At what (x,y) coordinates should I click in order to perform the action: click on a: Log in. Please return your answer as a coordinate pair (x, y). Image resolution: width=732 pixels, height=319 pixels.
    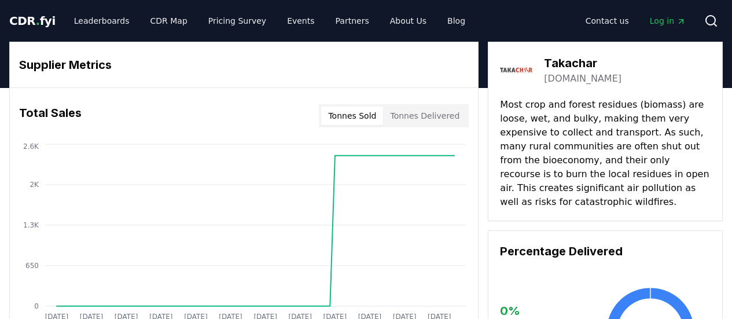
    Looking at the image, I should click on (668, 21).